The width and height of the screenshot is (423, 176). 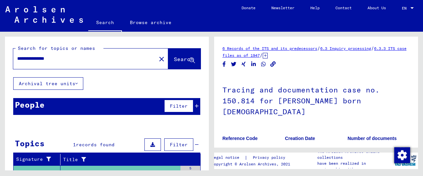 What do you see at coordinates (48, 84) in the screenshot?
I see `button: Archival tree units` at bounding box center [48, 84].